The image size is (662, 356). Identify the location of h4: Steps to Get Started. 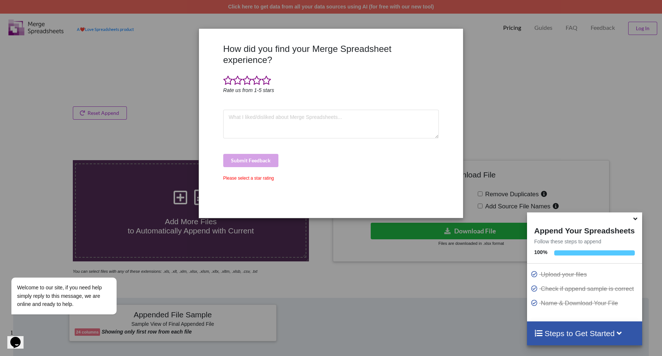
(584, 333).